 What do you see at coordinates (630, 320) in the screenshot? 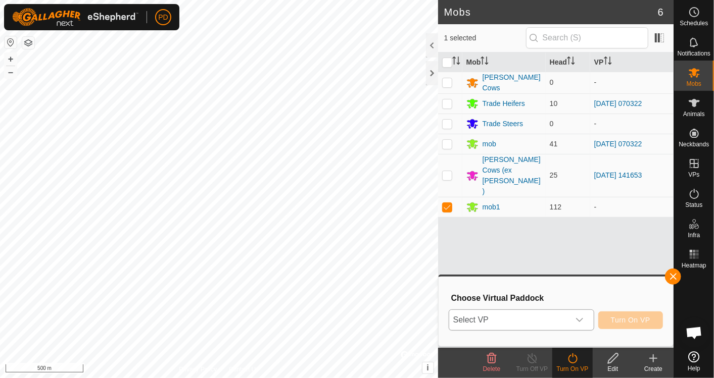
I see `span: Turn On VP` at bounding box center [630, 320].